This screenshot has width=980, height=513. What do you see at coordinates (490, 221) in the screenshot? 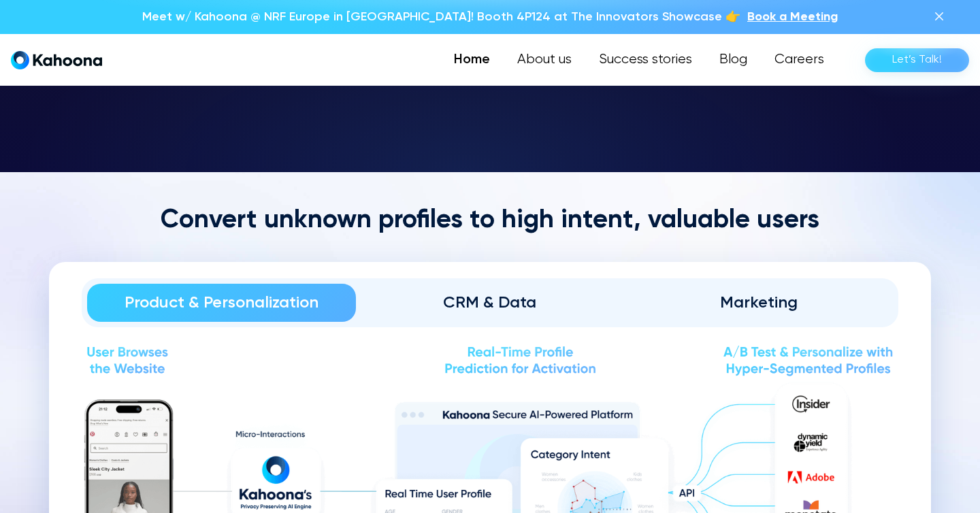
I see `h2: Convert unknown profiles to high intent, valuable users` at bounding box center [490, 221].